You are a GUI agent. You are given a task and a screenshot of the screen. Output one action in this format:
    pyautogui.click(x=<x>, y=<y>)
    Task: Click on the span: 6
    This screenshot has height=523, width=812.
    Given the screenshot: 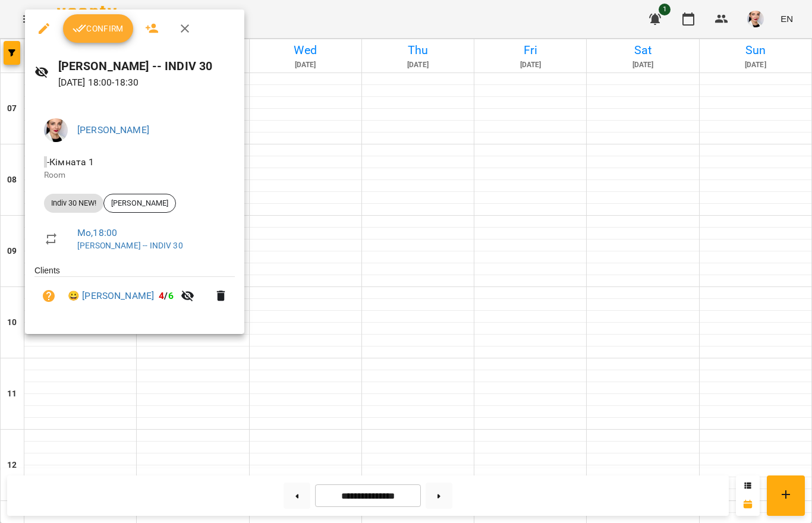 What is the action you would take?
    pyautogui.click(x=171, y=295)
    